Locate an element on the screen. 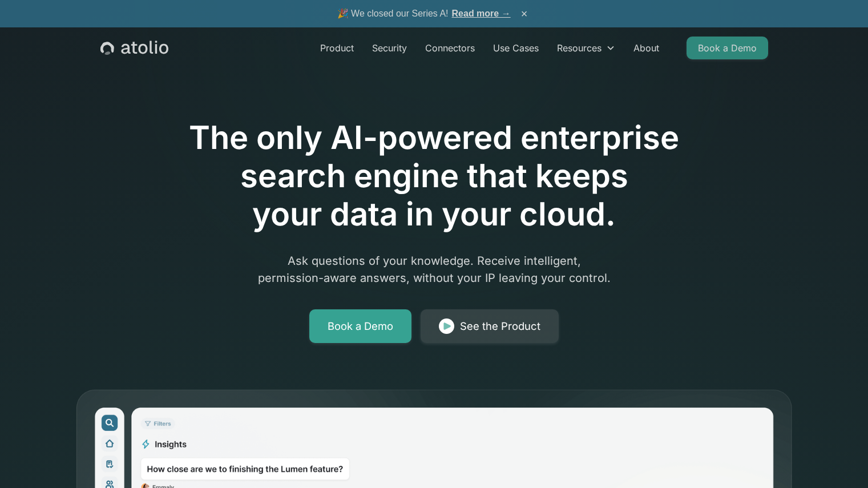  a: Use Cases is located at coordinates (516, 48).